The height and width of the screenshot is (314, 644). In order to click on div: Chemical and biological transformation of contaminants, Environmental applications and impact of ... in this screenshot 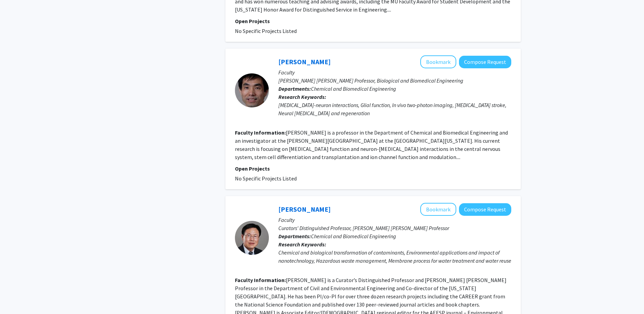, I will do `click(395, 257)`.